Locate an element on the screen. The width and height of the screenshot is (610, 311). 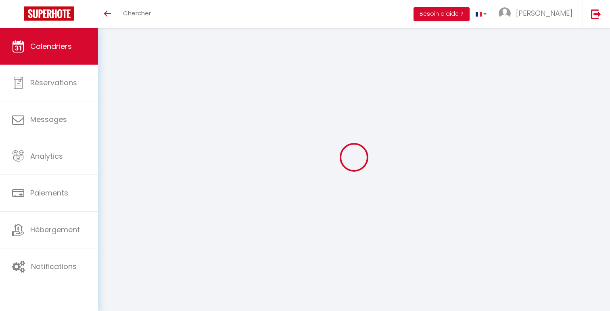
span: Analytics is located at coordinates (46, 156).